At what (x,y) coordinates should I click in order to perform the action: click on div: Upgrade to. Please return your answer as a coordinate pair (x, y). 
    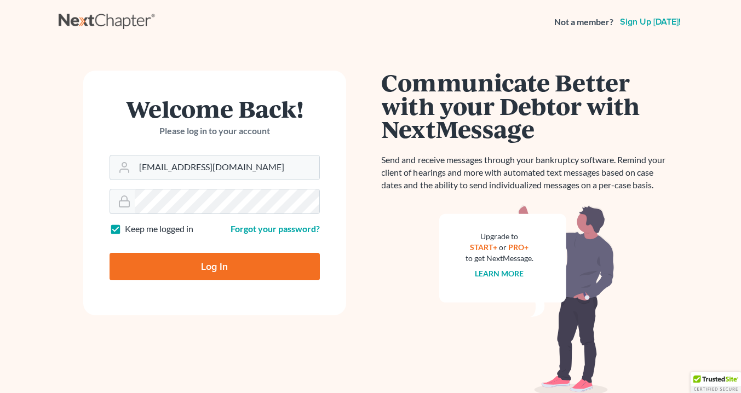
    Looking at the image, I should click on (500, 237).